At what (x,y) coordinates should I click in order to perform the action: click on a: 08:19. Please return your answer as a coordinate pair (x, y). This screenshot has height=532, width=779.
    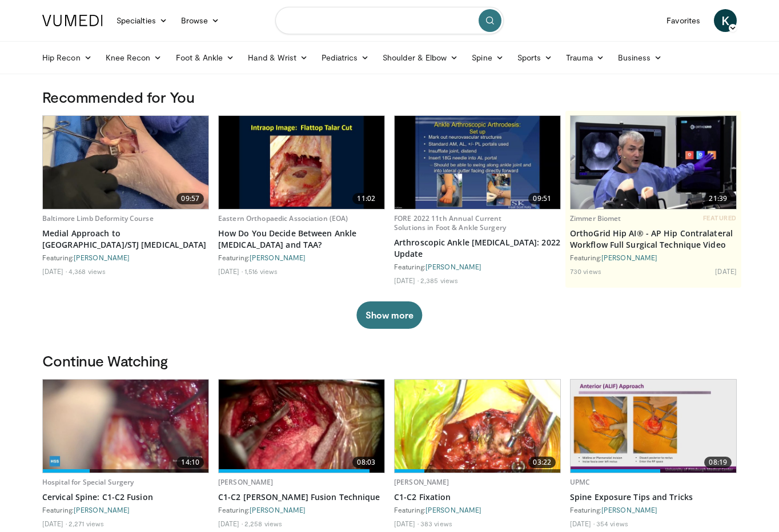
    Looking at the image, I should click on (653, 426).